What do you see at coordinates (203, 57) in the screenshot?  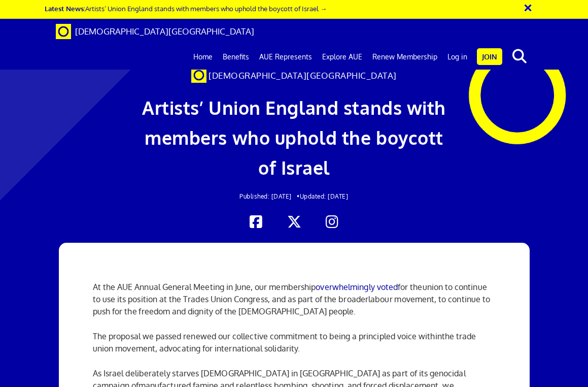 I see `a: Home` at bounding box center [203, 57].